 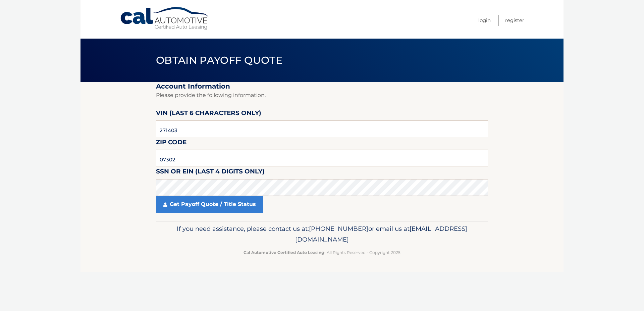 What do you see at coordinates (165, 18) in the screenshot?
I see `a: Cal Automotive` at bounding box center [165, 18].